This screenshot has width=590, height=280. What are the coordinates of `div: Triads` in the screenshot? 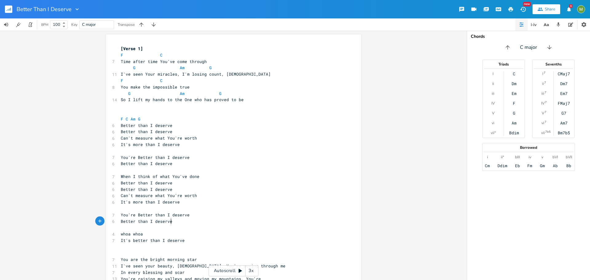 It's located at (504, 64).